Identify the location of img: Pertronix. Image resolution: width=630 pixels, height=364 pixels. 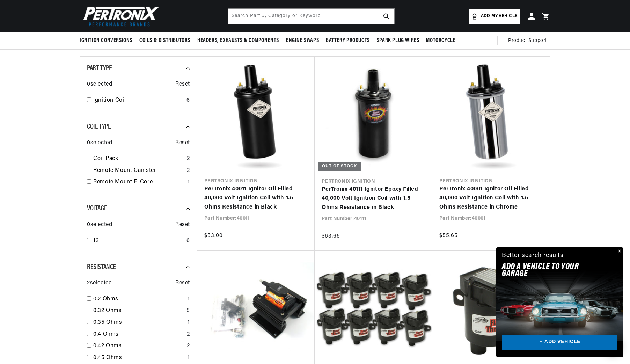
(120, 16).